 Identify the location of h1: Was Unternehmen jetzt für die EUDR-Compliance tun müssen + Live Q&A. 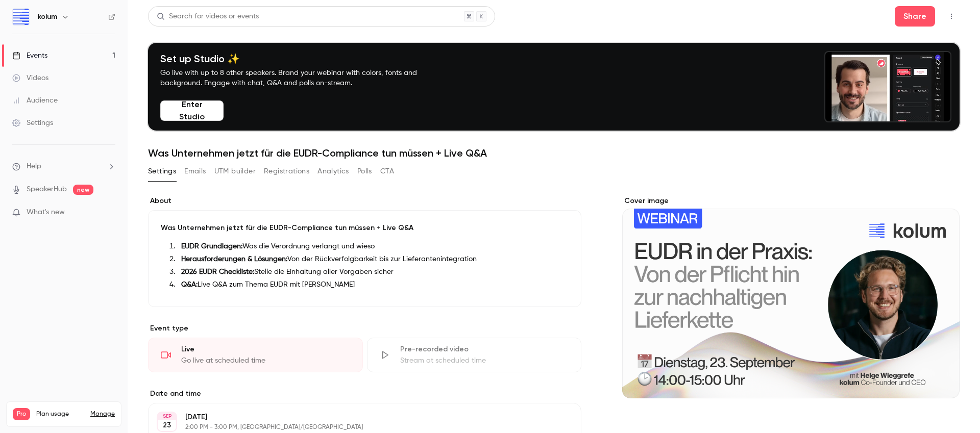
(553, 153).